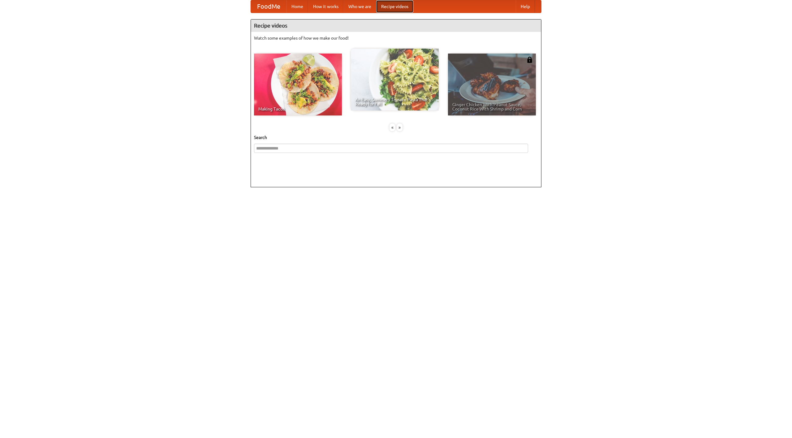 This screenshot has height=438, width=792. What do you see at coordinates (396, 137) in the screenshot?
I see `h5: Search` at bounding box center [396, 137].